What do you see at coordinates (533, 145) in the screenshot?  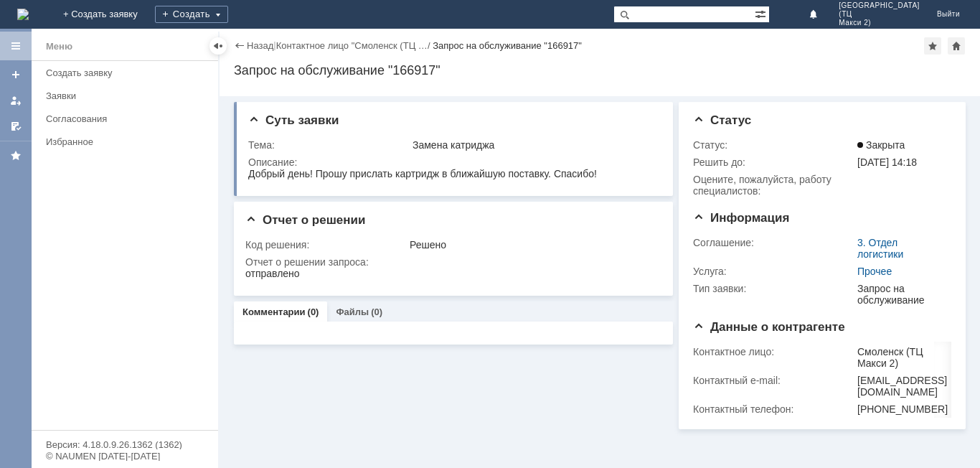 I see `div: Замена катриджа` at bounding box center [533, 145].